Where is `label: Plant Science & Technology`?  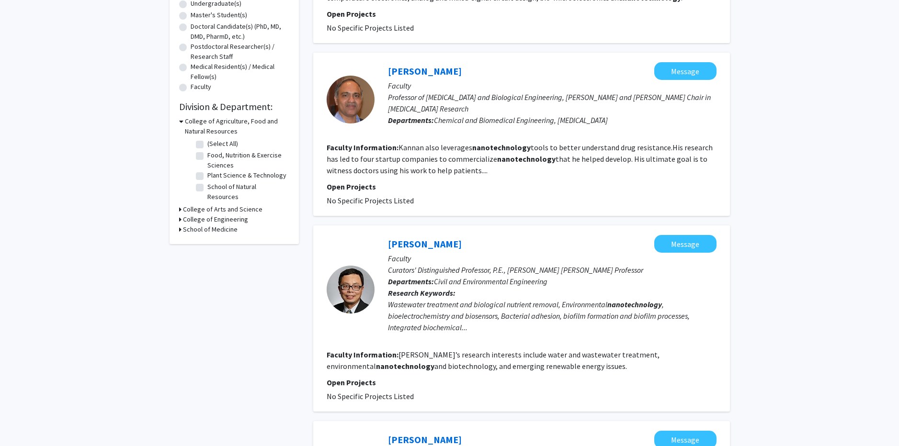
label: Plant Science & Technology is located at coordinates (247, 175).